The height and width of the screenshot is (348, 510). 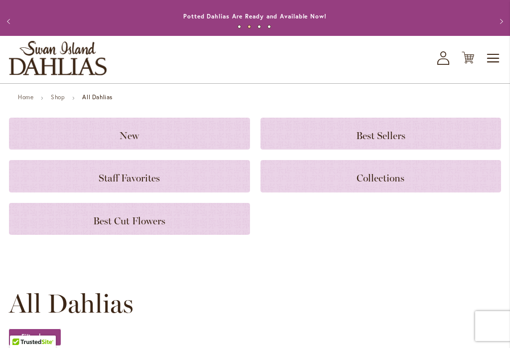 What do you see at coordinates (381, 178) in the screenshot?
I see `span: Collections` at bounding box center [381, 178].